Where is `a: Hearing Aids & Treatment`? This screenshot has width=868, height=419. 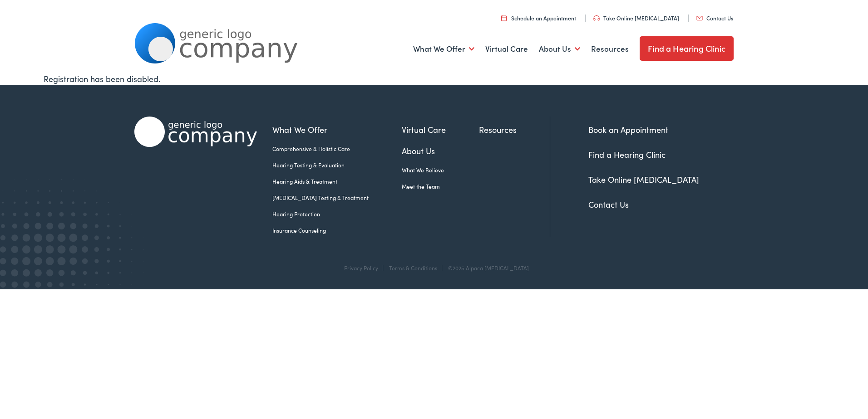 a: Hearing Aids & Treatment is located at coordinates (337, 182).